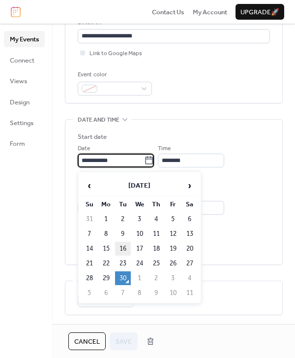 This screenshot has height=358, width=295. I want to click on div: Event color, so click(114, 75).